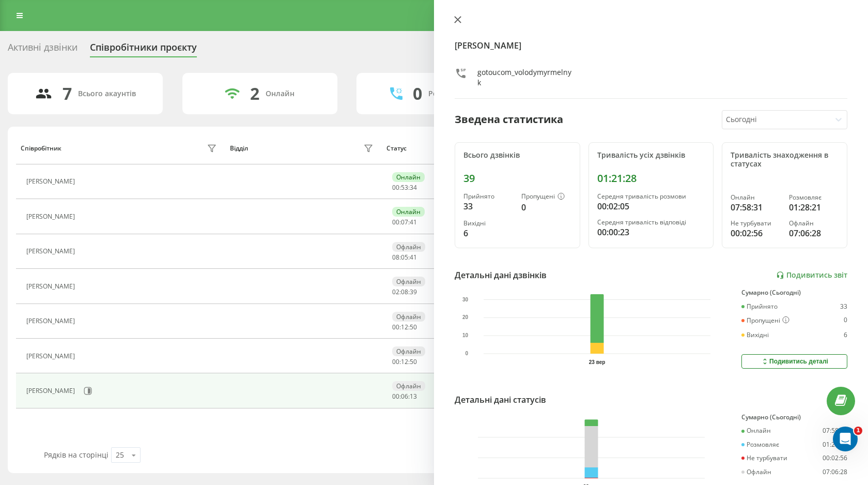 The width and height of the screenshot is (868, 485). Describe the element at coordinates (453, 94) in the screenshot. I see `div: Розмовляють` at that location.